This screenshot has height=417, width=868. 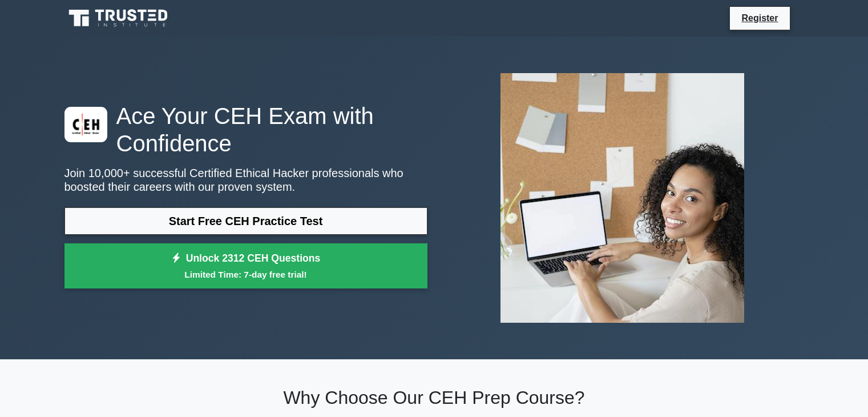 What do you see at coordinates (246, 266) in the screenshot?
I see `a: Unlock 2312 CEH QuestionsLimited Time: 7-day free trial!` at bounding box center [246, 266].